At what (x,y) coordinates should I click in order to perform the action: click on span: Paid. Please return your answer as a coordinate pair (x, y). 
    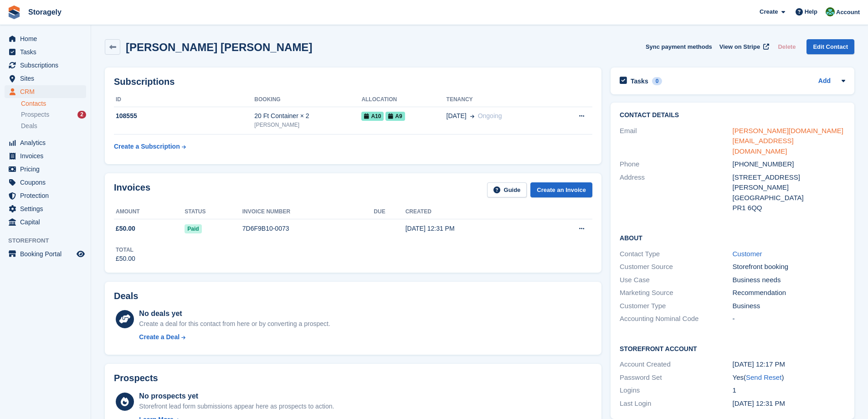
    Looking at the image, I should click on (193, 229).